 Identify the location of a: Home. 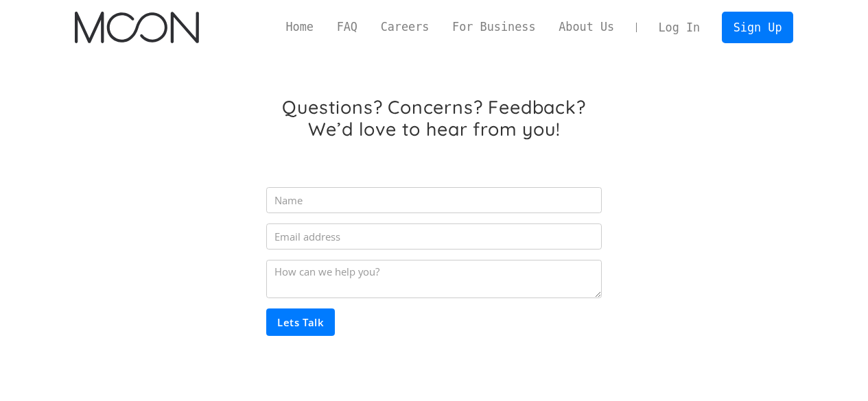
(299, 27).